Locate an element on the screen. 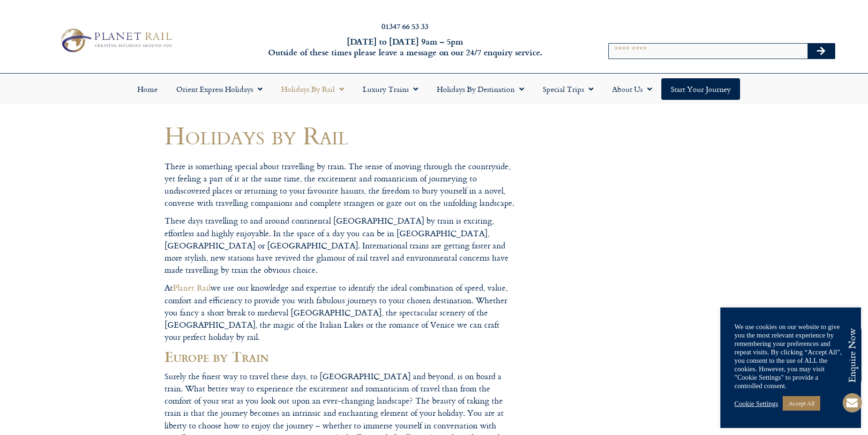 The image size is (868, 435). a: Home is located at coordinates (147, 89).